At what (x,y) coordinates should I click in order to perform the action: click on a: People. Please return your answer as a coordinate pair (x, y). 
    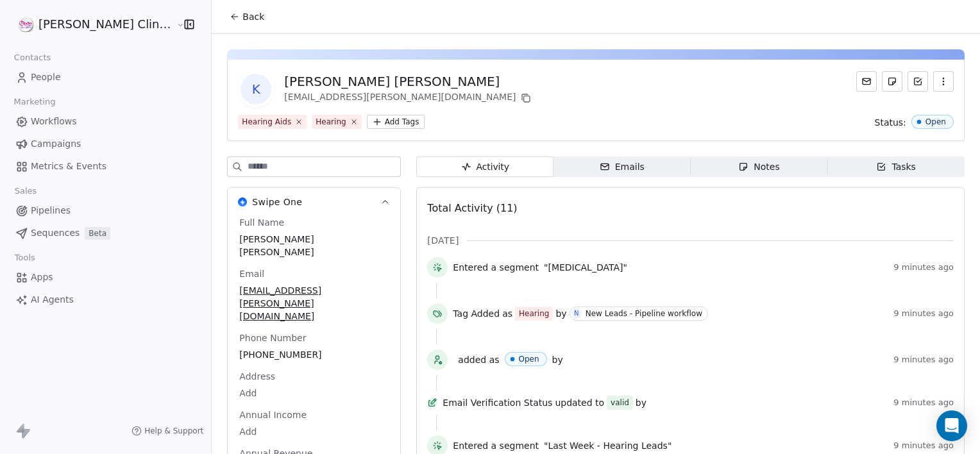
    Looking at the image, I should click on (105, 77).